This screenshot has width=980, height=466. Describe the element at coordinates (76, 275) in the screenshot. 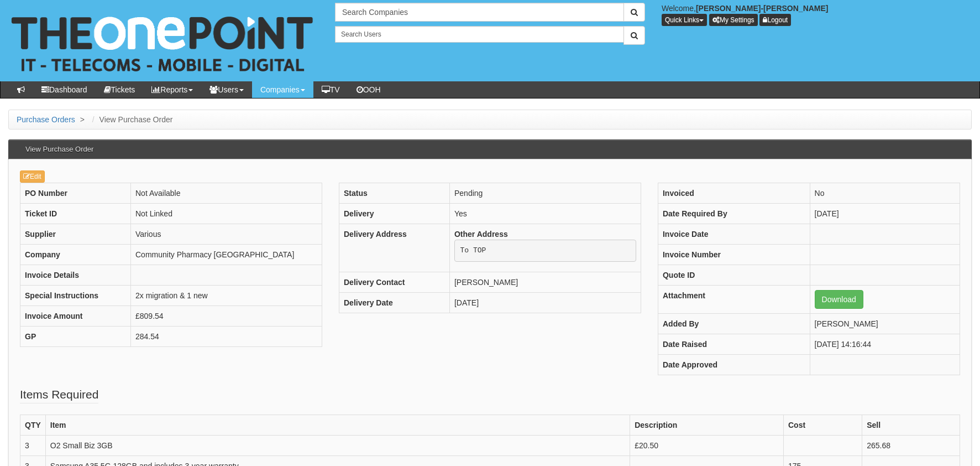

I see `th: Invoice Details` at that location.